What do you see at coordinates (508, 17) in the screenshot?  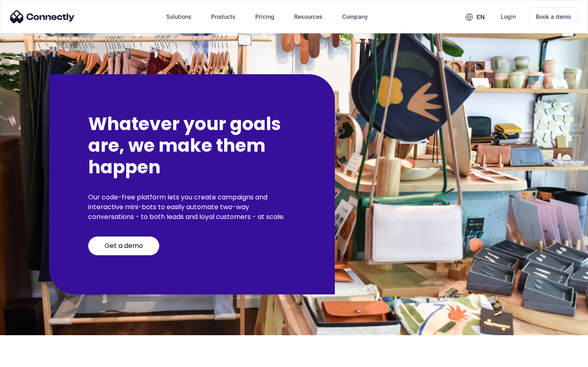 I see `a: Login` at bounding box center [508, 17].